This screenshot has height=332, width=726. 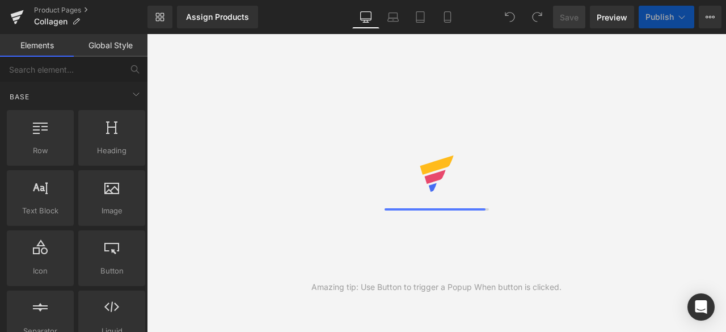 What do you see at coordinates (112, 271) in the screenshot?
I see `span: Button` at bounding box center [112, 271].